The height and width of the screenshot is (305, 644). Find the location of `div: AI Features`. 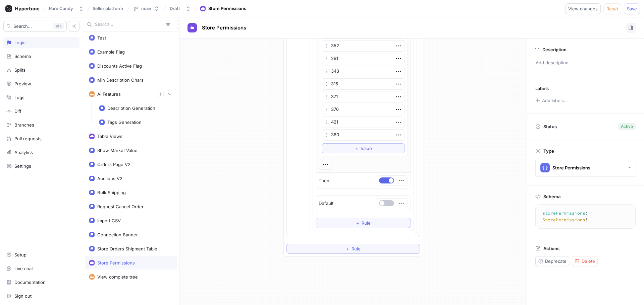

div: AI Features is located at coordinates (109, 94).